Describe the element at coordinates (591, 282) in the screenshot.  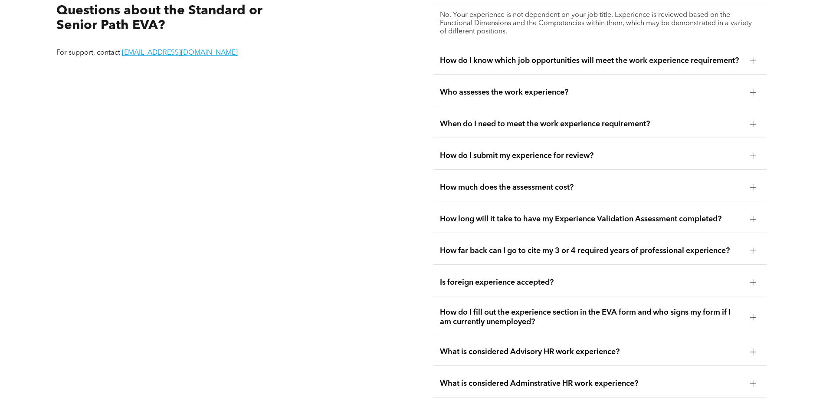
I see `span: Is foreign experience accepted?` at that location.